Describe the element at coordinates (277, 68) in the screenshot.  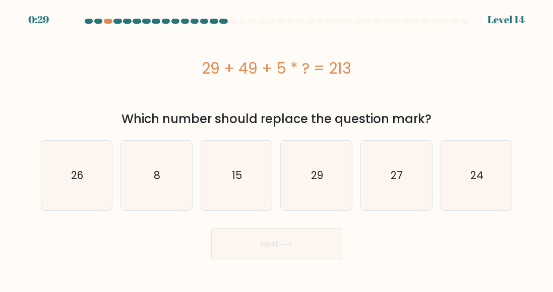
I see `div: 29 + 49 + 5 * ? = 213` at that location.